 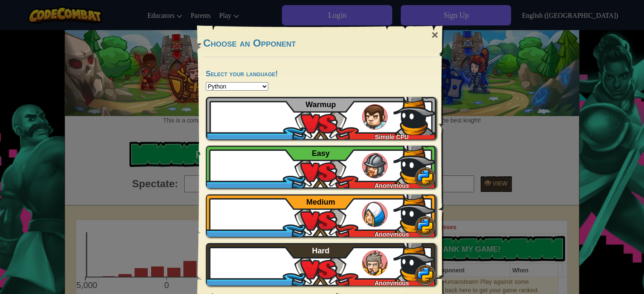 I want to click on h3: Choose an Opponent, so click(x=321, y=43).